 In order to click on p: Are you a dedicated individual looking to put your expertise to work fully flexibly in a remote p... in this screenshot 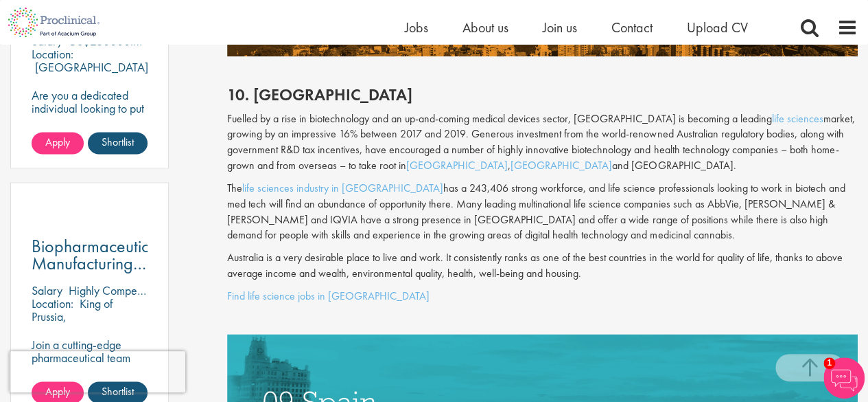, I will do `click(89, 134)`.